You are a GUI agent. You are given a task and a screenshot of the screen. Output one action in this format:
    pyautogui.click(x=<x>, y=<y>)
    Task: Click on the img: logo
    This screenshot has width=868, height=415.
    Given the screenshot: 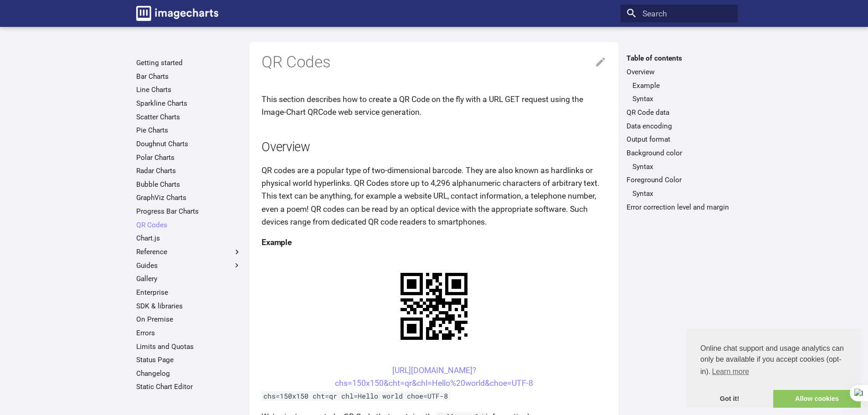 What is the action you would take?
    pyautogui.click(x=177, y=13)
    